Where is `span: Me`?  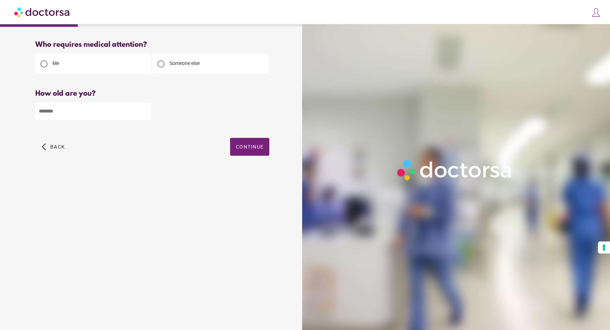
span: Me is located at coordinates (56, 63).